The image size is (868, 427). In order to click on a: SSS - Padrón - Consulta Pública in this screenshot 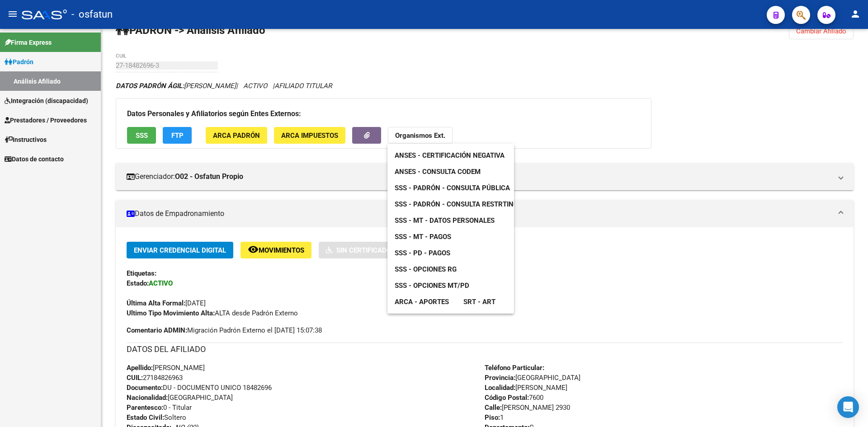, I will do `click(452, 188)`.